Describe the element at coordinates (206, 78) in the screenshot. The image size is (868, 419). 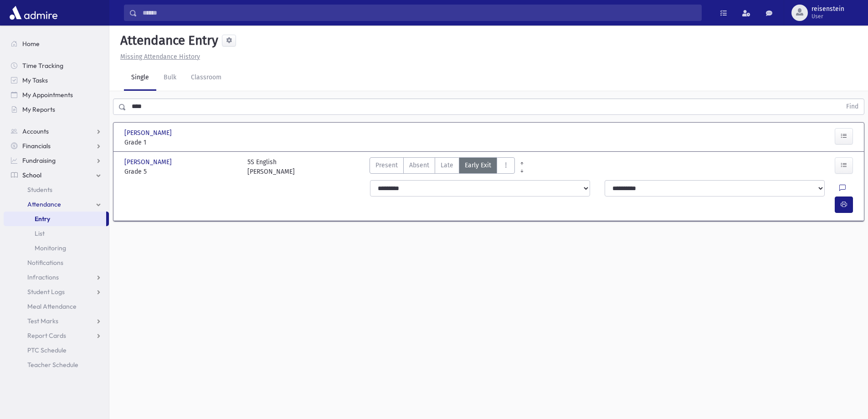
I see `a: Classroom` at that location.